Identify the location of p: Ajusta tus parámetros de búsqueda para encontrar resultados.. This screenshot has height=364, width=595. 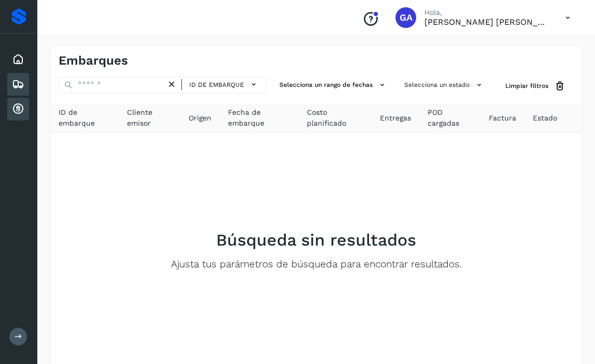
(316, 264).